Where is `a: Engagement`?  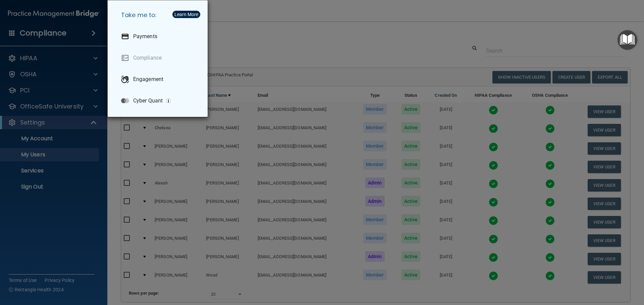 a: Engagement is located at coordinates (159, 80).